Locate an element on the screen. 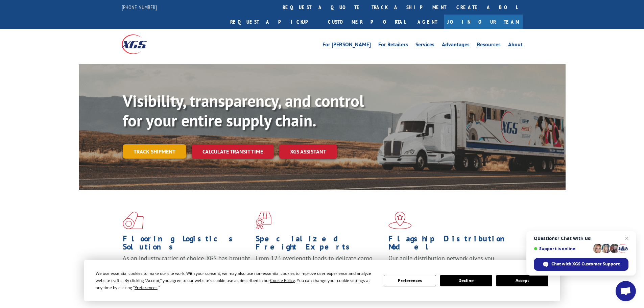 The image size is (644, 308). a: Calculate transit time is located at coordinates (232, 152).